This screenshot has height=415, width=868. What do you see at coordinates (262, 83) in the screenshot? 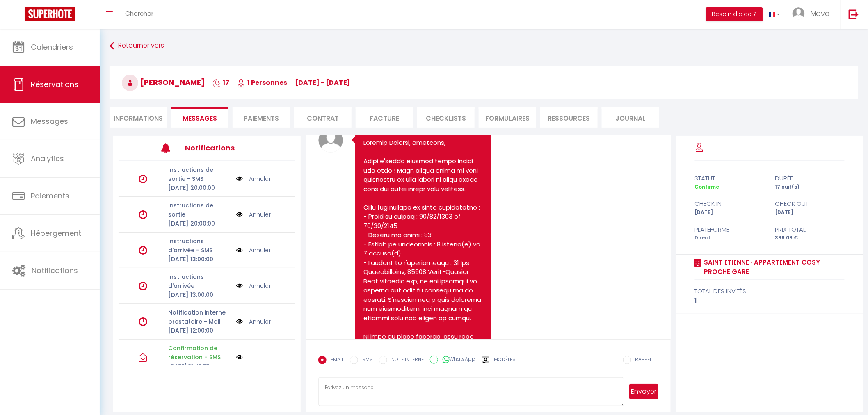
I see `span: 1 Personnes` at bounding box center [262, 83].